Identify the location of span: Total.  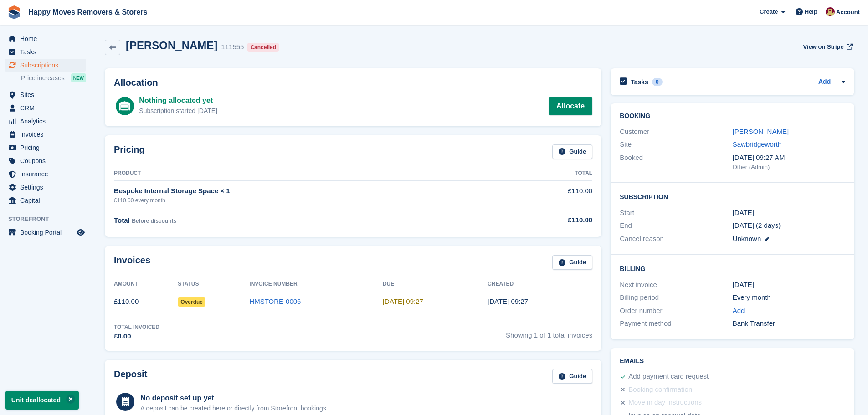
(122, 220).